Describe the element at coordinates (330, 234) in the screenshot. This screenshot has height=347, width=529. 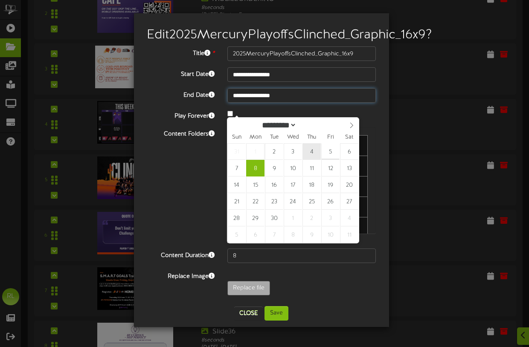
I see `span: October 10, 2025` at that location.